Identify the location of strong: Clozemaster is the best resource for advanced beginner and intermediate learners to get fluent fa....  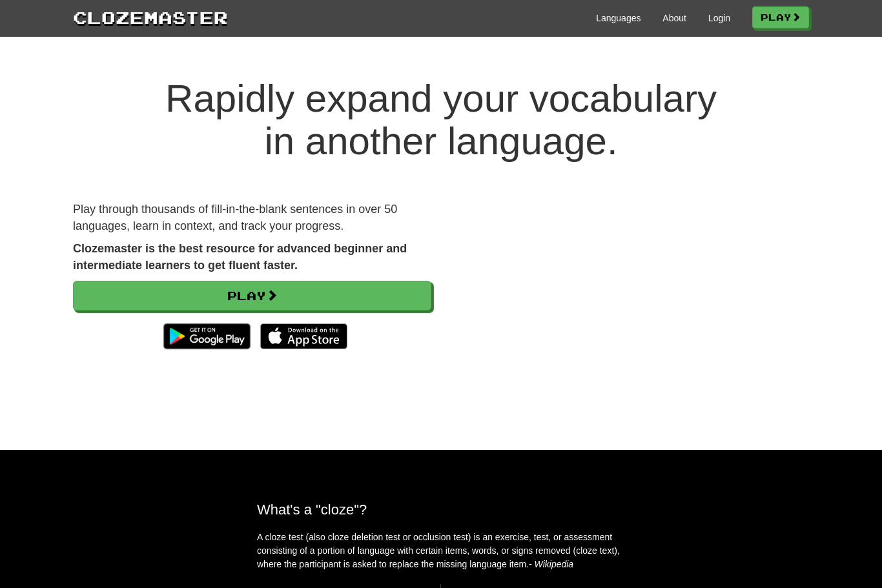
(240, 257).